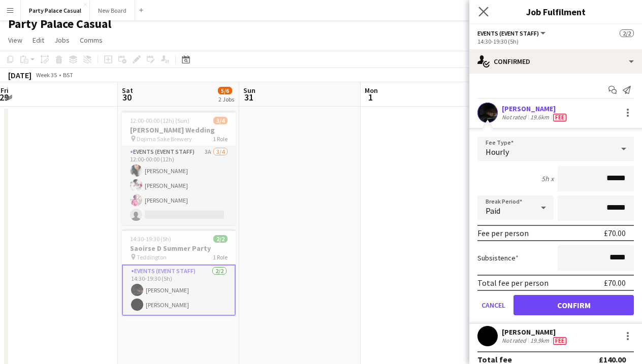  What do you see at coordinates (15, 40) in the screenshot?
I see `a: View` at bounding box center [15, 40].